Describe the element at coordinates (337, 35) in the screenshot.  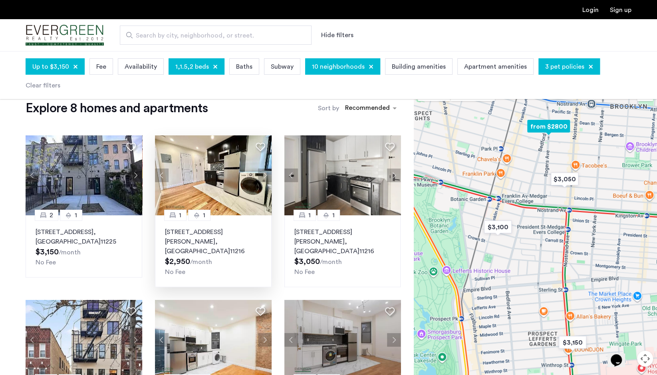
I see `button: Show or hide filters` at that location.